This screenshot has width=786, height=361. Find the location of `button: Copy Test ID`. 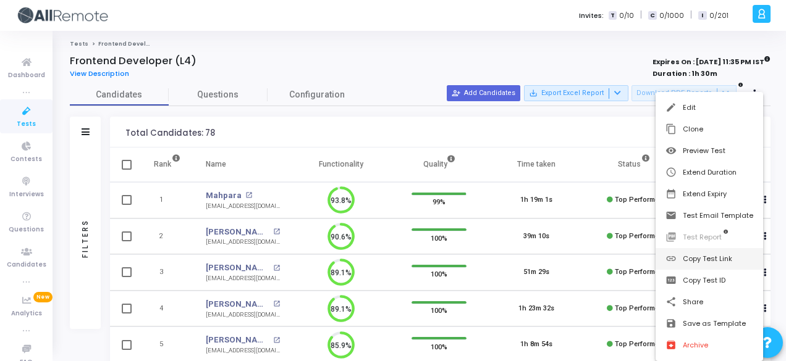

button: Copy Test ID is located at coordinates (709, 280).